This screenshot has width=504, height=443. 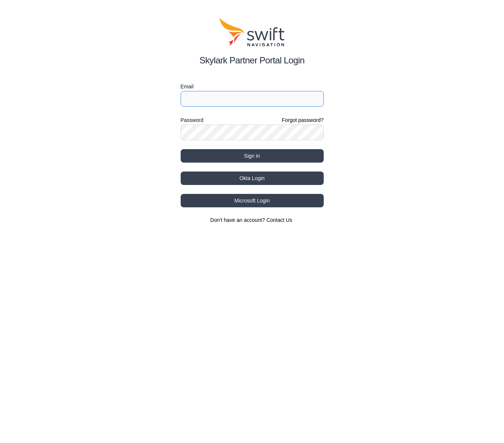 I want to click on label: Email, so click(x=252, y=86).